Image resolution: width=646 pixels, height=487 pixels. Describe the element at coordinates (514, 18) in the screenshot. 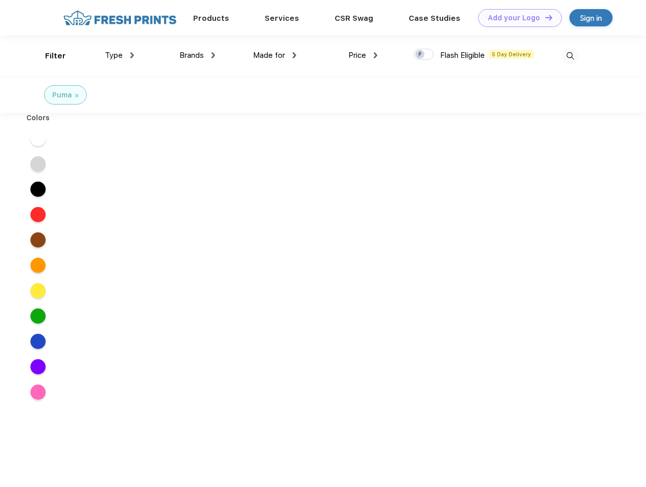

I see `div: Add your Logo` at that location.